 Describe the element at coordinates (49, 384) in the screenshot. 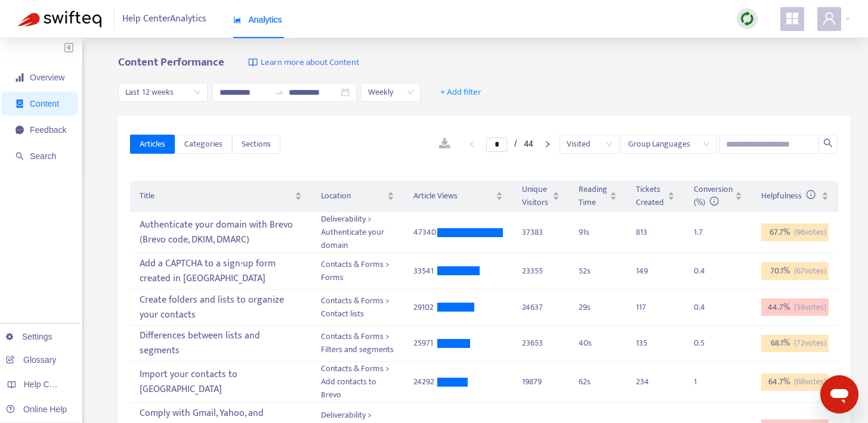

I see `span: Help Centers` at that location.